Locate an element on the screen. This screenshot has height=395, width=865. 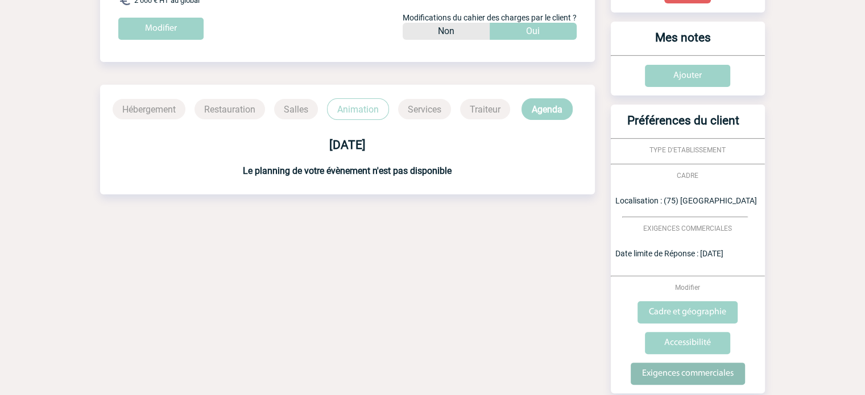
p: Traiteur is located at coordinates (485, 109).